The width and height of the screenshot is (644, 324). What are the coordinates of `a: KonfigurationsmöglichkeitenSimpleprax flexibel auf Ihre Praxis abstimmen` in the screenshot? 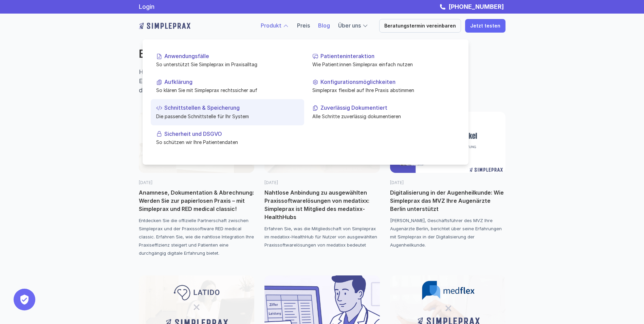 It's located at (384, 86).